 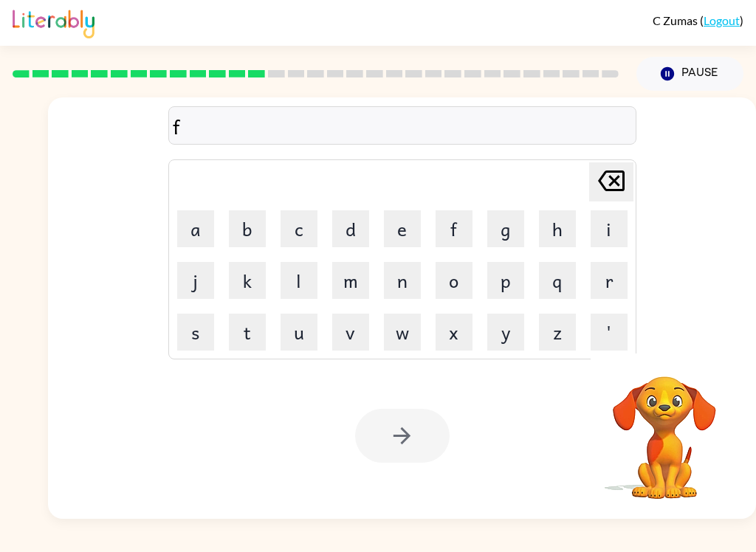 I want to click on button: o, so click(x=454, y=281).